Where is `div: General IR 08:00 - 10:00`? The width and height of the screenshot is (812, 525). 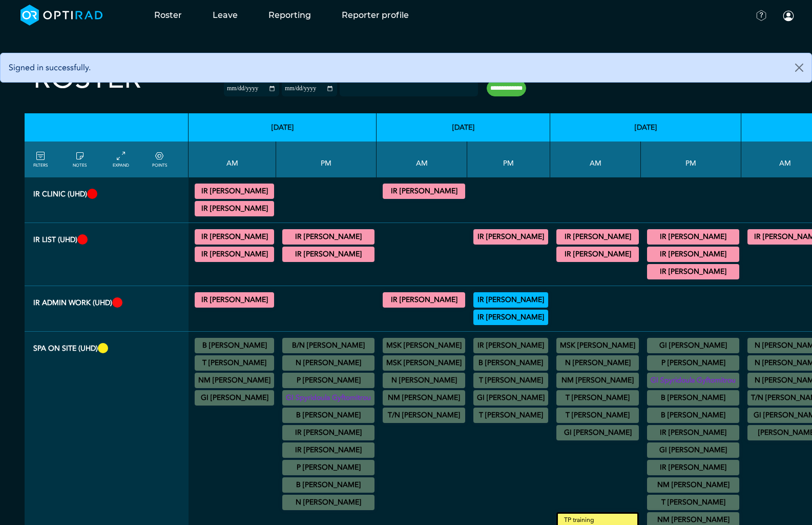 div: General IR 08:00 - 10:00 is located at coordinates (424, 191).